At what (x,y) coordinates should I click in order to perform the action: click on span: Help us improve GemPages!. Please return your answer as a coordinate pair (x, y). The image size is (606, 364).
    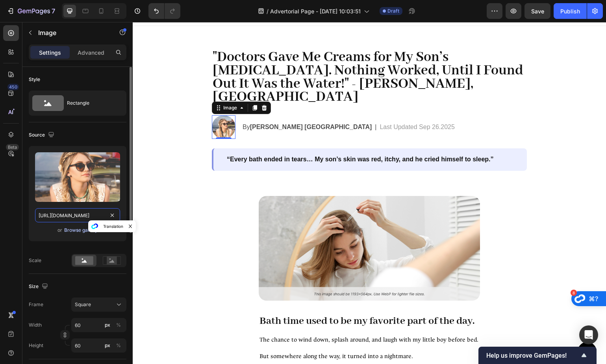
    Looking at the image, I should click on (533, 356).